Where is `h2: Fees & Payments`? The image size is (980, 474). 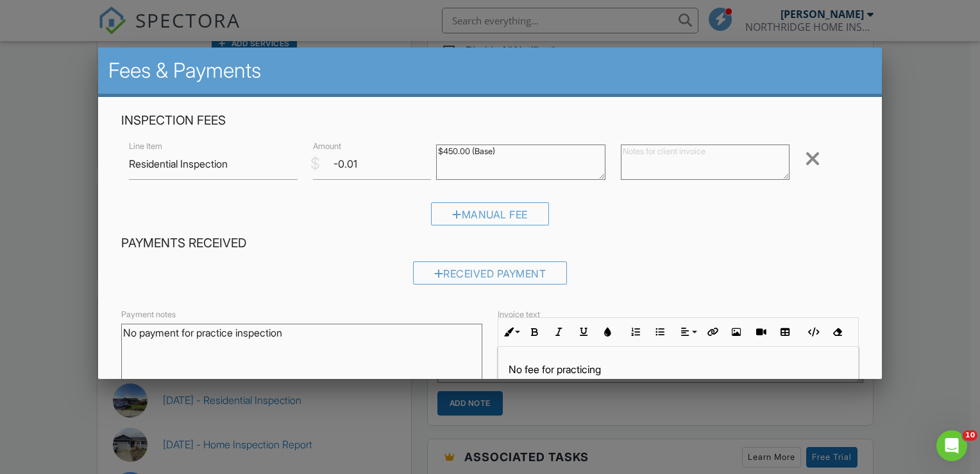 h2: Fees & Payments is located at coordinates (490, 71).